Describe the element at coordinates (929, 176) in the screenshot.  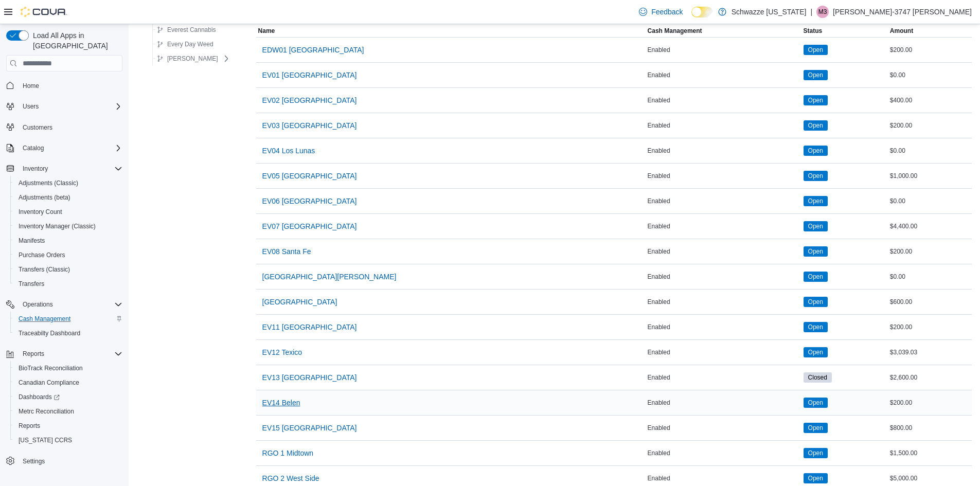
I see `div: $1,000.00` at that location.